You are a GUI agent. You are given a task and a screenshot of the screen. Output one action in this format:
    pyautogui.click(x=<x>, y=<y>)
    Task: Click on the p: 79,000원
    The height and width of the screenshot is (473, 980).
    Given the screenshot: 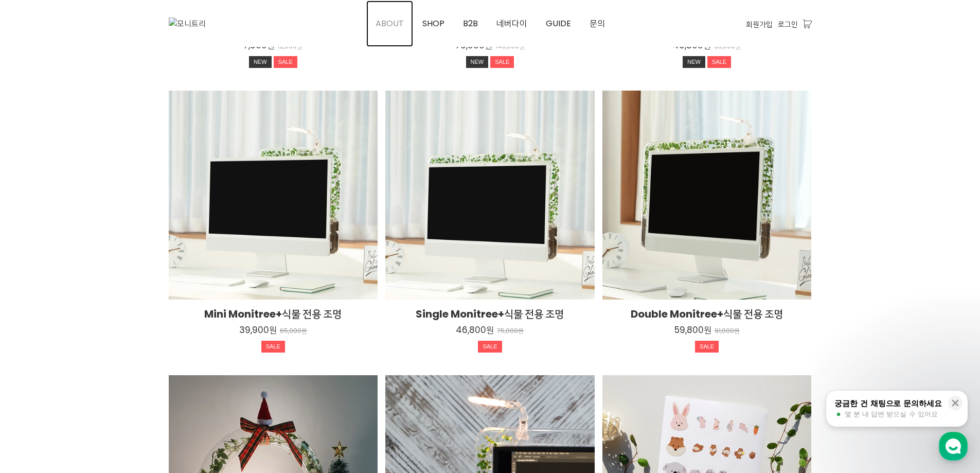 What is the action you would take?
    pyautogui.click(x=474, y=46)
    